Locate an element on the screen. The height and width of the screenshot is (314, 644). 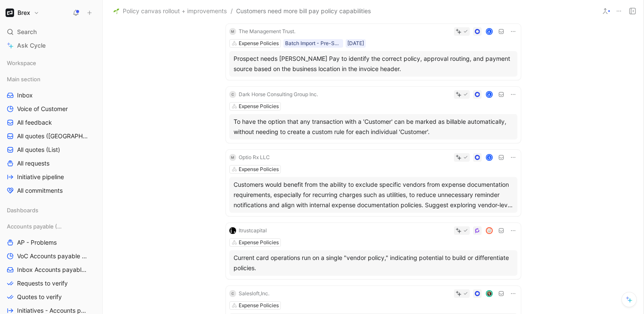
a: VoC Accounts payable (AP) is located at coordinates (51, 256).